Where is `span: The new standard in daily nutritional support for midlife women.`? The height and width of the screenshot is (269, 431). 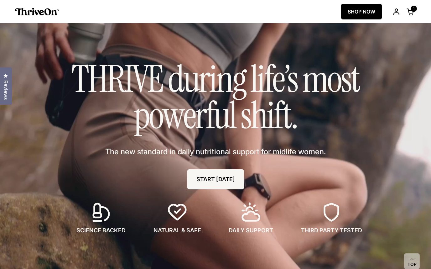 span: The new standard in daily nutritional support for midlife women. is located at coordinates (216, 152).